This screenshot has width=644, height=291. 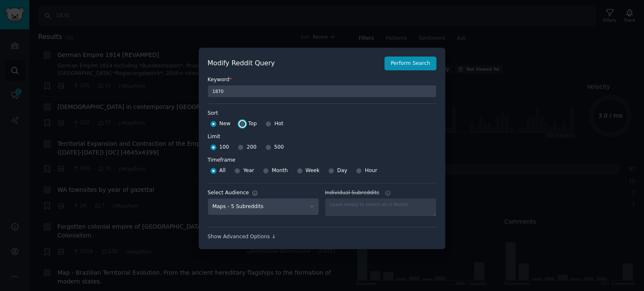 What do you see at coordinates (280, 171) in the screenshot?
I see `span: Month` at bounding box center [280, 171].